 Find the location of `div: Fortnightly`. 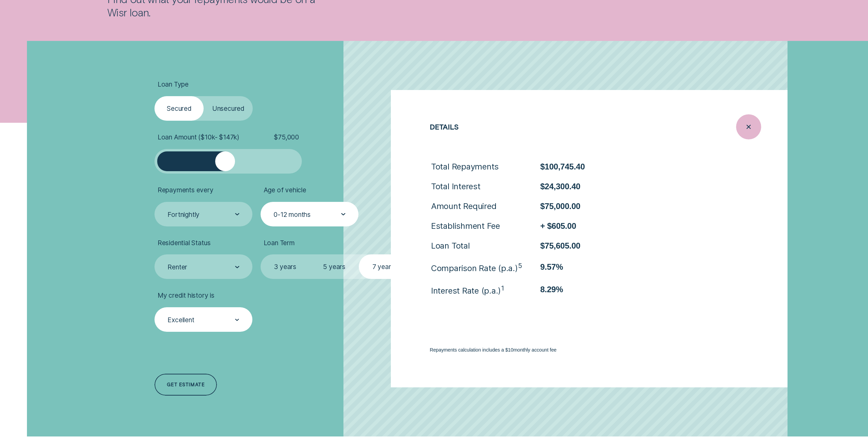

div: Fortnightly is located at coordinates (183, 215).